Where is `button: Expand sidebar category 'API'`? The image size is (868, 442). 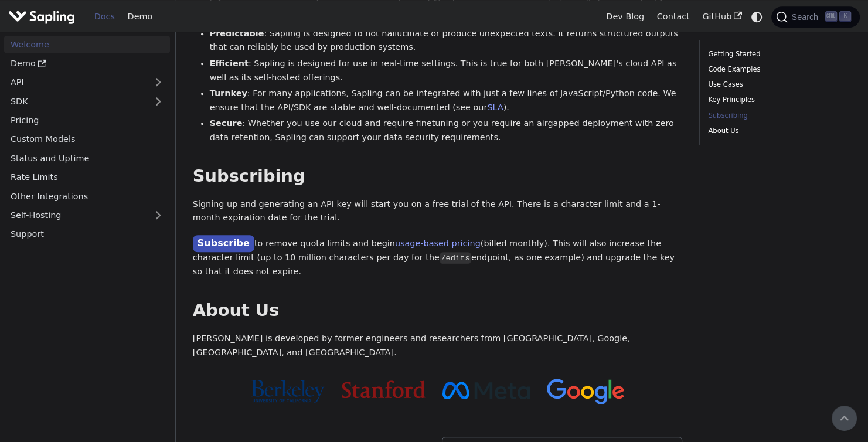 button: Expand sidebar category 'API' is located at coordinates (158, 82).